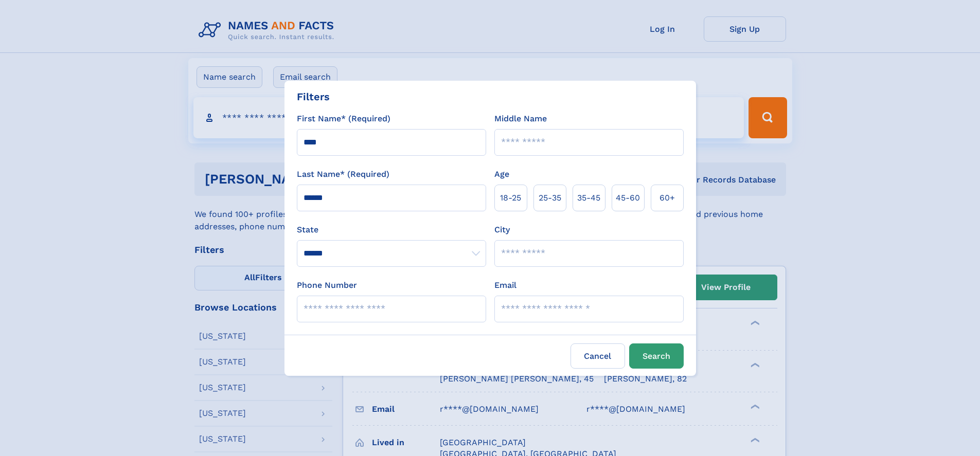  What do you see at coordinates (313, 97) in the screenshot?
I see `div: Filters` at bounding box center [313, 97].